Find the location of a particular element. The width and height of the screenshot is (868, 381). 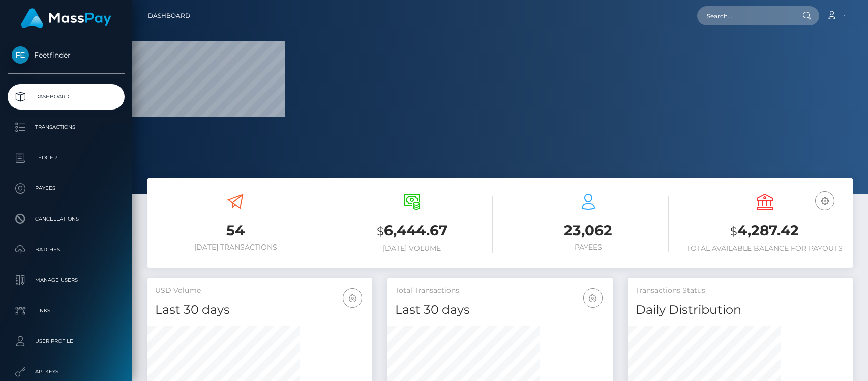

p: Links is located at coordinates (66, 311).